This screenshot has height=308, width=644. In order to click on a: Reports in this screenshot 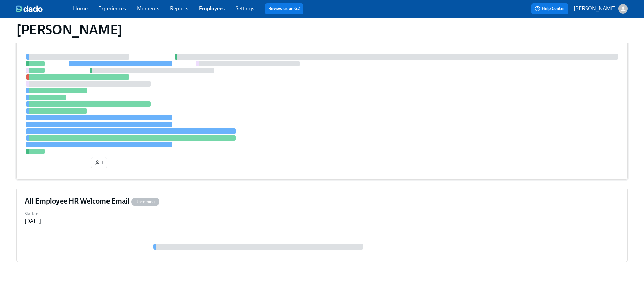, I will do `click(179, 9)`.